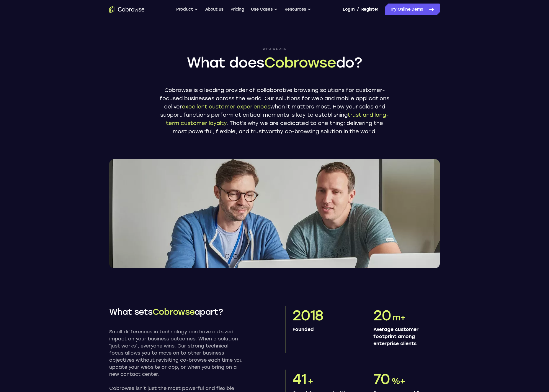  I want to click on button: Use Cases, so click(264, 9).